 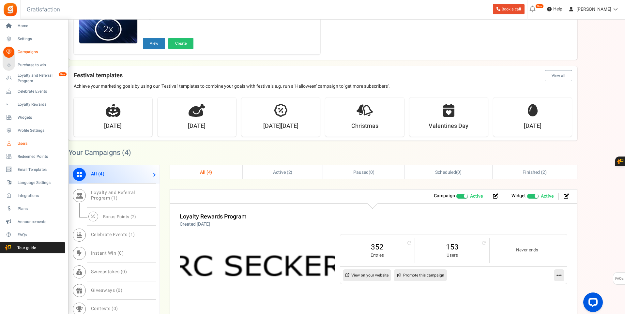 I want to click on span: Loyalty and Referral Program, so click(x=41, y=78).